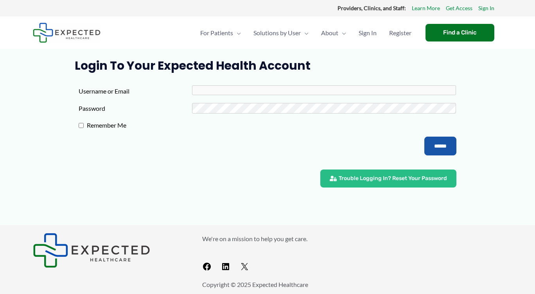 This screenshot has width=535, height=294. Describe the element at coordinates (352, 239) in the screenshot. I see `p: We're on a mission to help you get care.` at that location.